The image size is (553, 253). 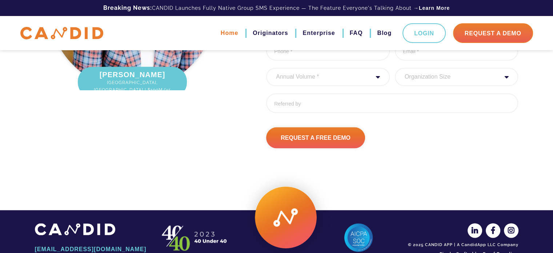 What do you see at coordinates (358, 237) in the screenshot?
I see `img: AICPA SOC 2` at bounding box center [358, 237].